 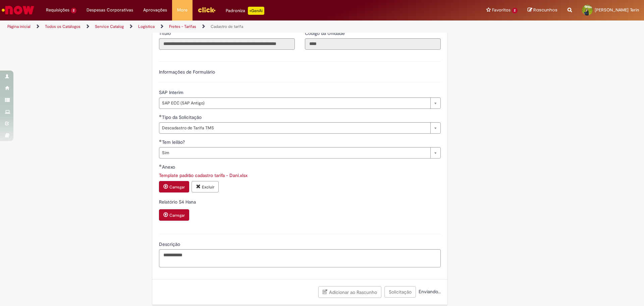 What do you see at coordinates (146, 26) in the screenshot?
I see `a: Logistica` at bounding box center [146, 26].